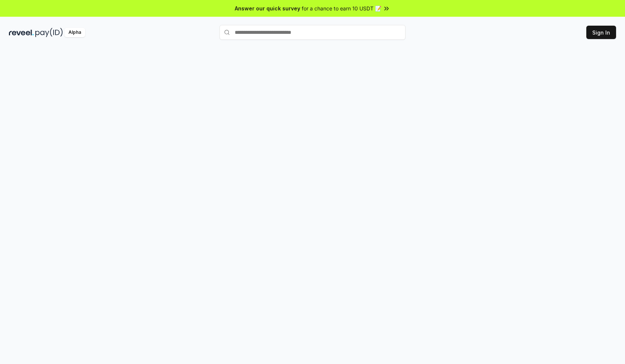  I want to click on span: Answer our quick survey, so click(268, 8).